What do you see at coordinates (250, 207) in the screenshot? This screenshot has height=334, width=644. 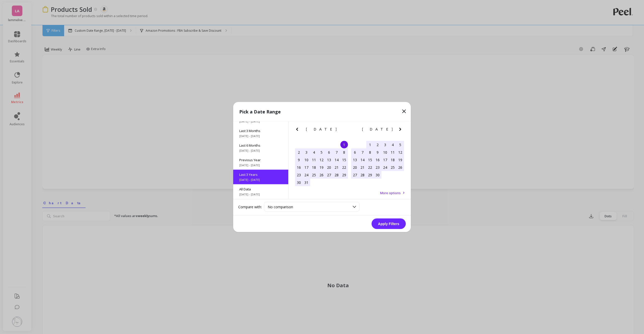 I see `label: Compare with:` at bounding box center [250, 207].